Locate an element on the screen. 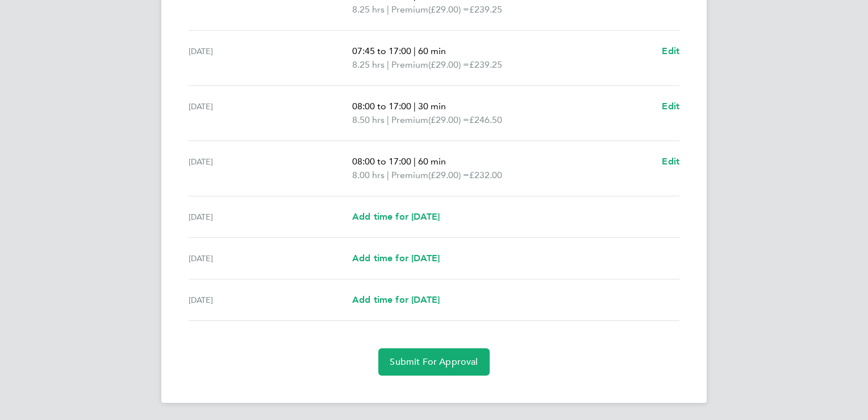 This screenshot has width=868, height=420. span: 07:45 to 17:00 is located at coordinates (382, 51).